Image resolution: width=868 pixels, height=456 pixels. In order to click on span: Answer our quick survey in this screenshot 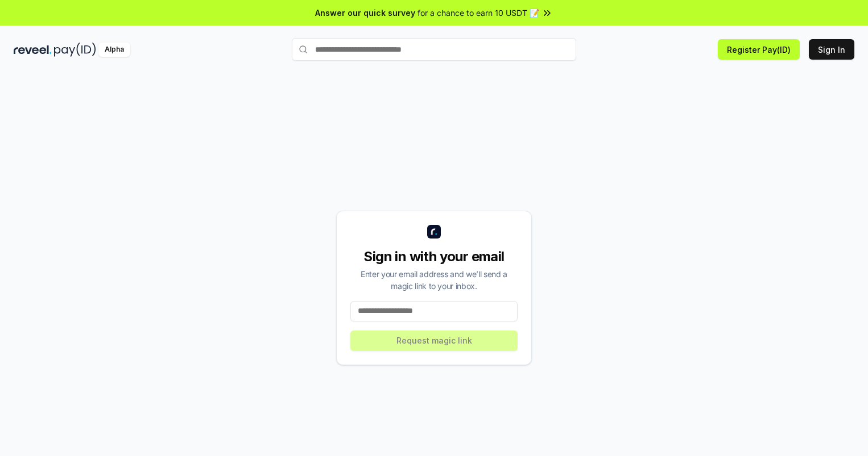, I will do `click(365, 12)`.